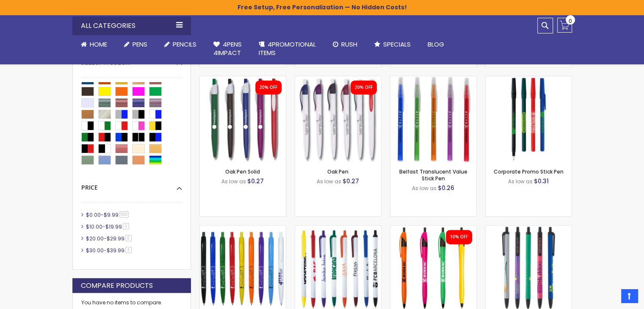 The height and width of the screenshot is (309, 644). I want to click on span: $10.00, so click(94, 227).